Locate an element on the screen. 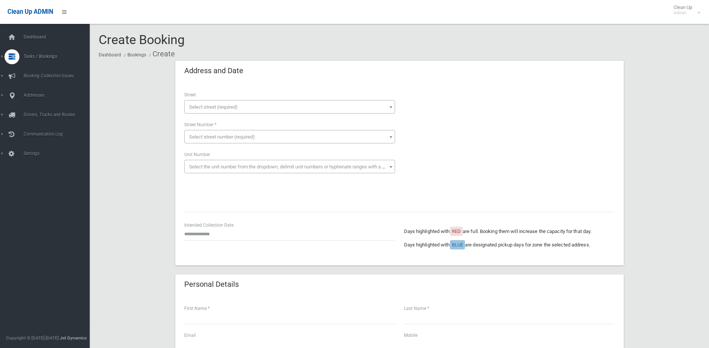 The width and height of the screenshot is (709, 348). small: Admin is located at coordinates (683, 13).